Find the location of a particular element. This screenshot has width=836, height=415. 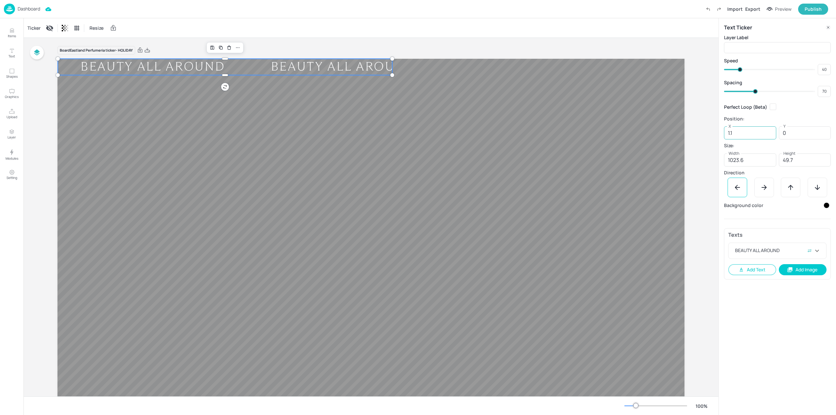

button: Add Image is located at coordinates (803, 270).